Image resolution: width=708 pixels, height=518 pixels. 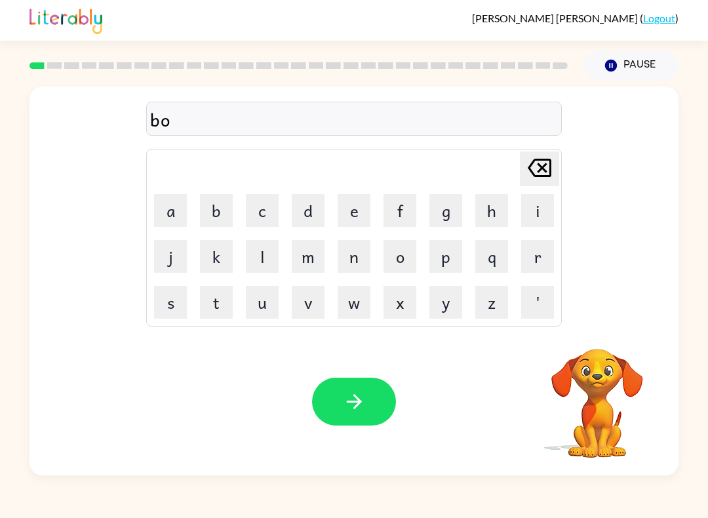 What do you see at coordinates (659, 18) in the screenshot?
I see `a: Logout` at bounding box center [659, 18].